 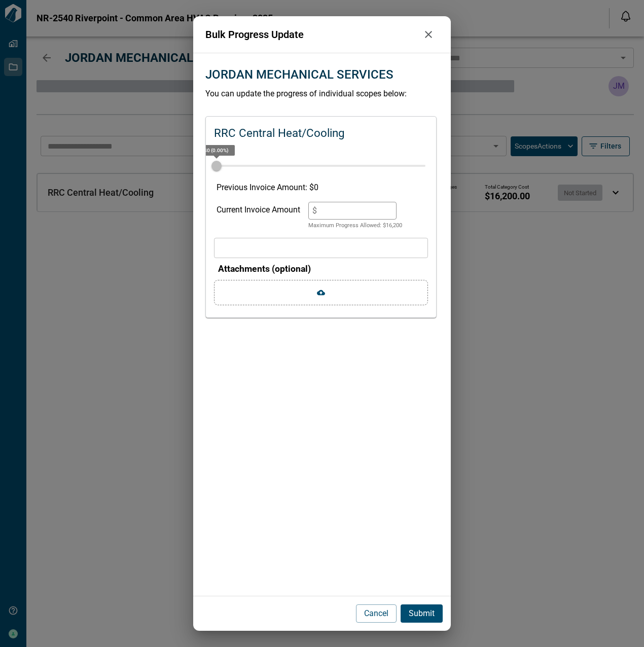 I want to click on p: RRC Central Heat/Cooling, so click(x=279, y=133).